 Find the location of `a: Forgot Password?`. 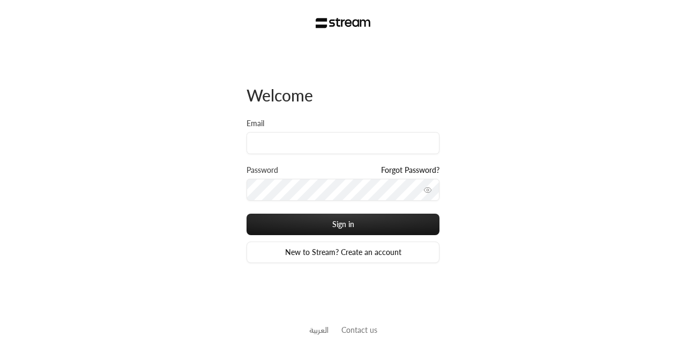

a: Forgot Password? is located at coordinates (410, 170).